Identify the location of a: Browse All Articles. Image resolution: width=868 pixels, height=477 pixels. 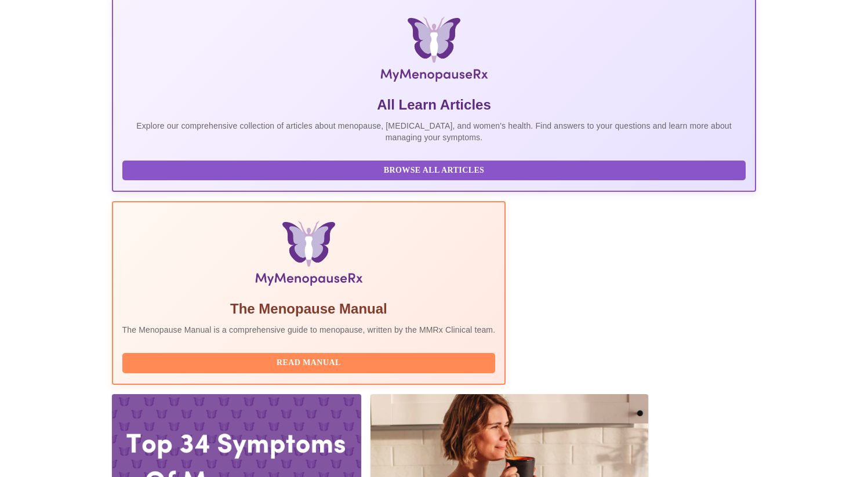
(436, 169).